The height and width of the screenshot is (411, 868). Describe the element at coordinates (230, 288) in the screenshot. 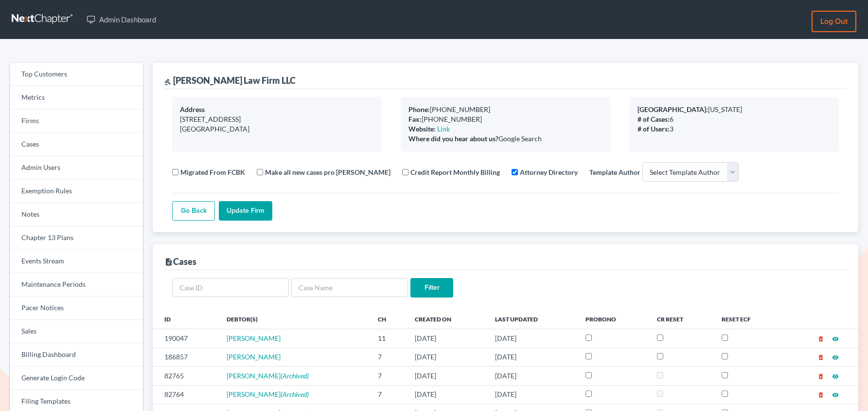

I see `input: Case ID` at that location.